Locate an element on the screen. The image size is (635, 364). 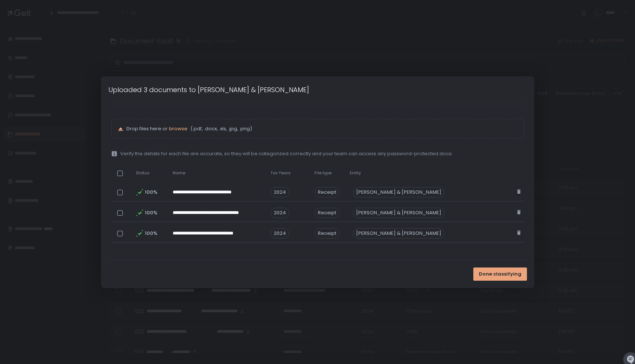
span: Name is located at coordinates (179, 173).